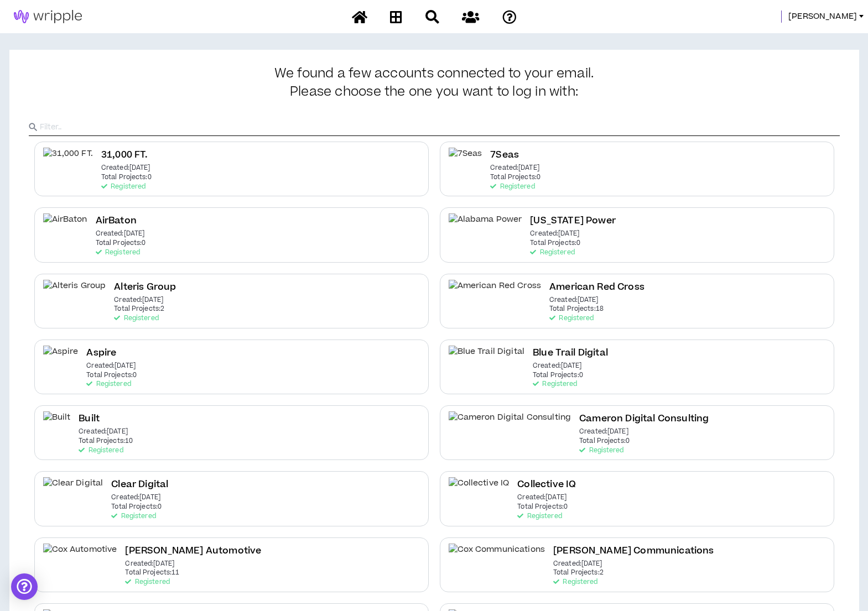 Image resolution: width=868 pixels, height=611 pixels. What do you see at coordinates (465, 160) in the screenshot?
I see `img: 7Seas` at bounding box center [465, 160].